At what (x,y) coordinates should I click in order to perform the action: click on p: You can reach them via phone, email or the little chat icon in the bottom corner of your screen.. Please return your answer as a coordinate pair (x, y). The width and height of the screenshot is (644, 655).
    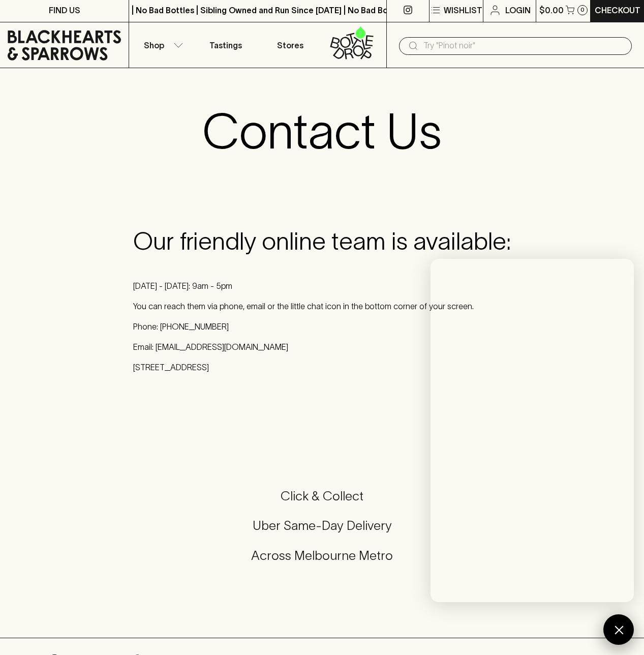
    Looking at the image, I should click on (322, 306).